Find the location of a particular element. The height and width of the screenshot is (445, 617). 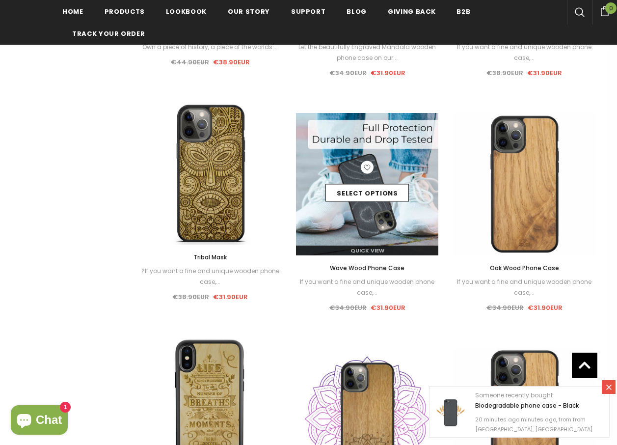

inbox-online-store-chat: Shopify online store chat is located at coordinates (39, 421).